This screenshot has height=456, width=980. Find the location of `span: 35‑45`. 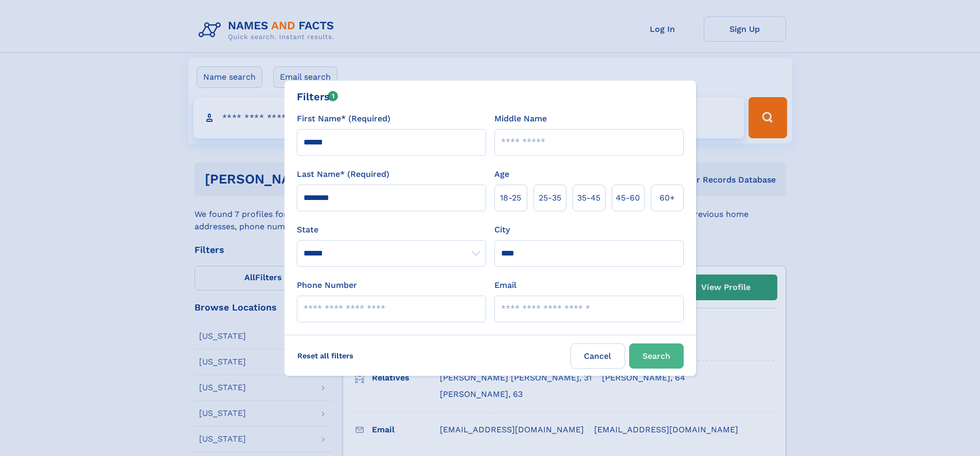

span: 35‑45 is located at coordinates (589, 198).